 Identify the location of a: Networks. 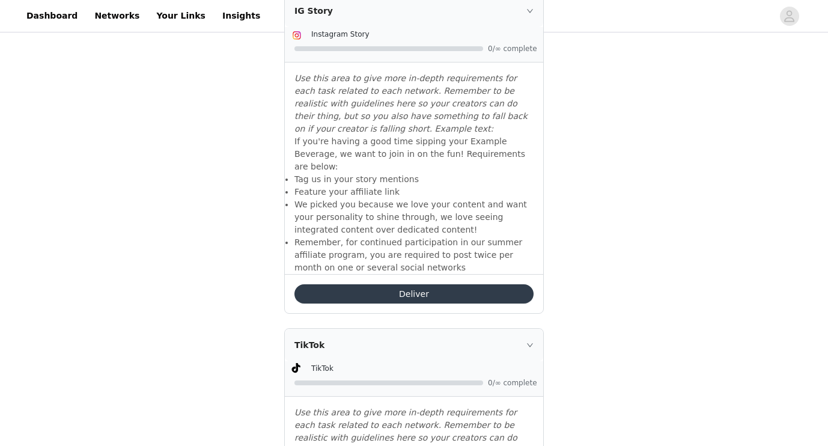
(117, 16).